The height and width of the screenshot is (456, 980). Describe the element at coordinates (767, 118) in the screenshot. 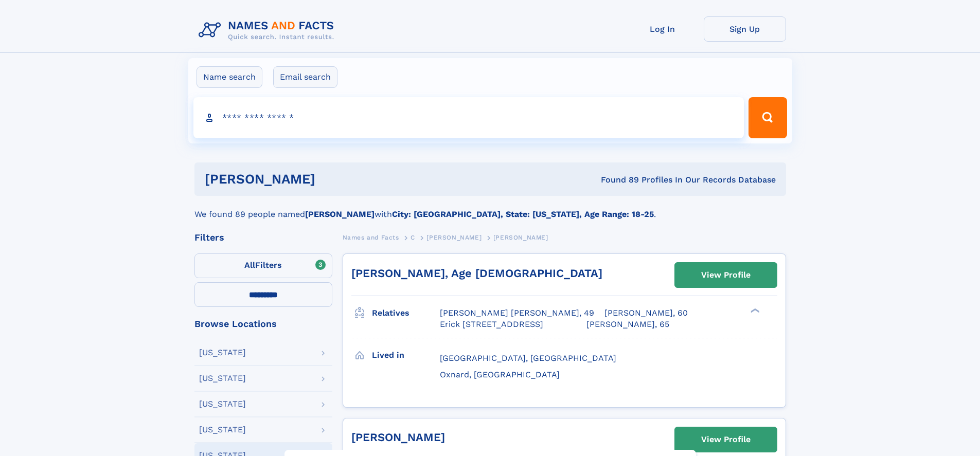

I see `button: Search Button` at that location.